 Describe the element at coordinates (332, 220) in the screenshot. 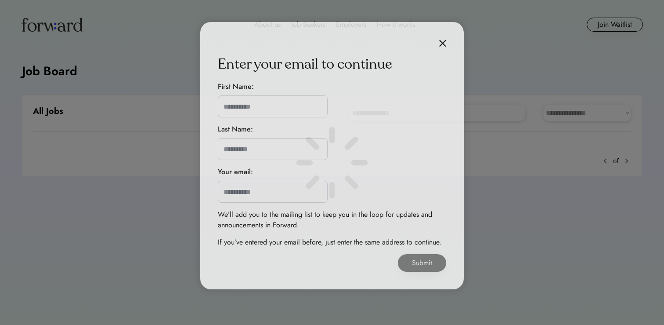

I see `div: We’ll add you to the mailing list to keep you in the loop for updates and announcements in Forward.` at that location.